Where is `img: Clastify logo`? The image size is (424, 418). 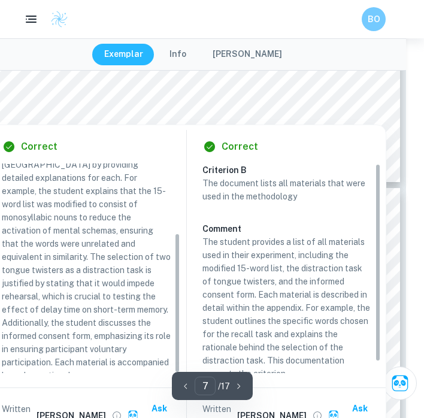 img: Clastify logo is located at coordinates (59, 19).